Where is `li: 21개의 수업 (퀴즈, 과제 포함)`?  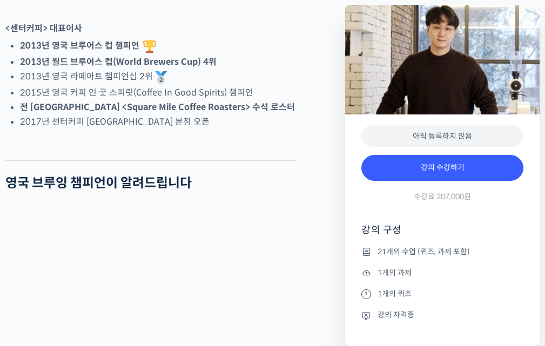
li: 21개의 수업 (퀴즈, 과제 포함) is located at coordinates (442, 252).